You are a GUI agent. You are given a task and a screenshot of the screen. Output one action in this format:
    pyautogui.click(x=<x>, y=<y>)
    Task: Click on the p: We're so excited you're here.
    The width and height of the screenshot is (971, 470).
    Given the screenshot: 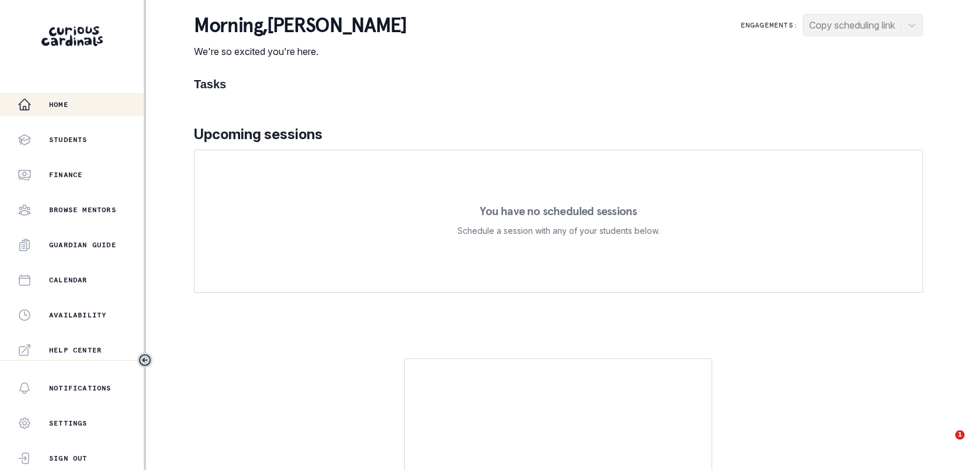 What is the action you would take?
    pyautogui.click(x=300, y=51)
    